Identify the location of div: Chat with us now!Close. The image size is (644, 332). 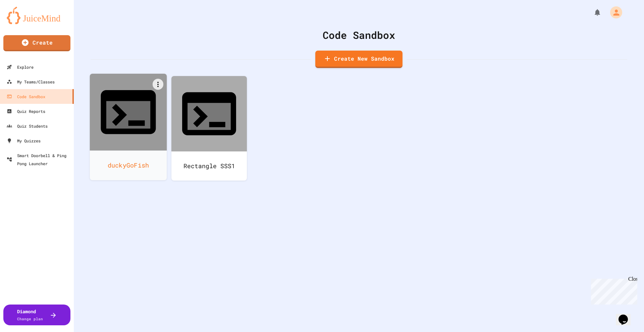
(24, 22).